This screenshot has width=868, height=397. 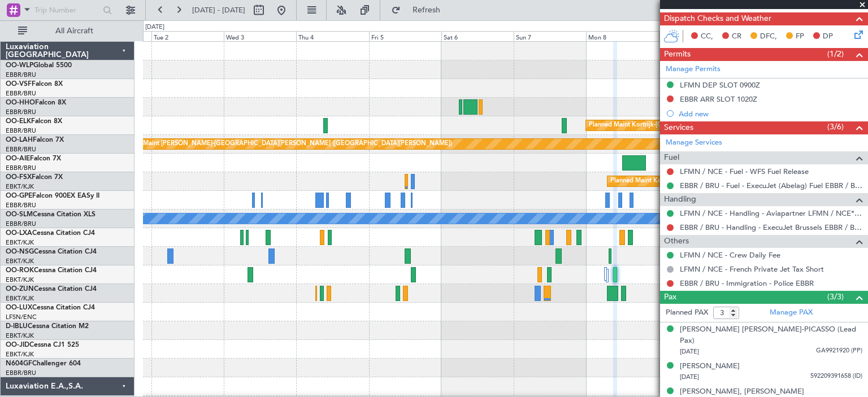 I want to click on span: Refresh, so click(x=427, y=10).